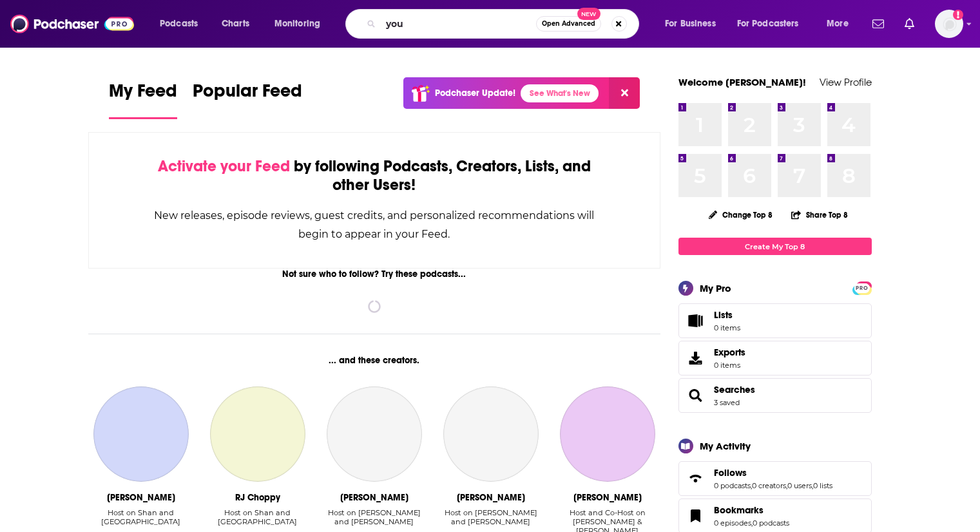  I want to click on span: Bookmarks, so click(738, 511).